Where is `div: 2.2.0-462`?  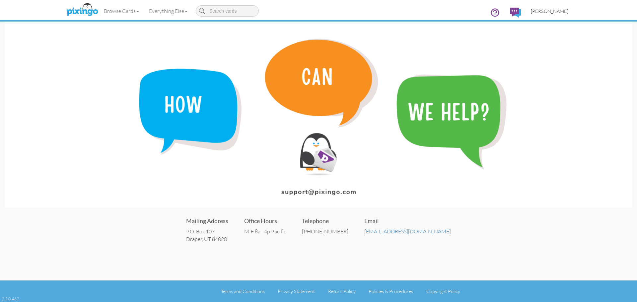
div: 2.2.0-462 is located at coordinates (10, 299).